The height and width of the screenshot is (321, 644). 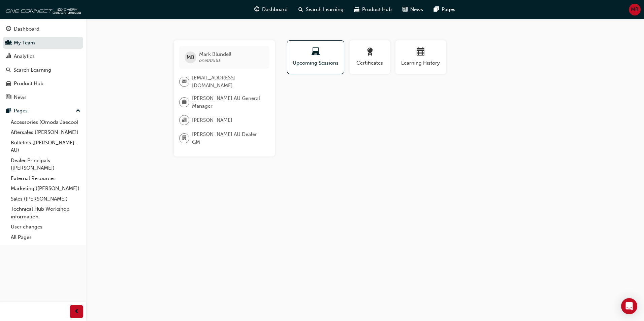 I want to click on a: Dashboard, so click(x=43, y=29).